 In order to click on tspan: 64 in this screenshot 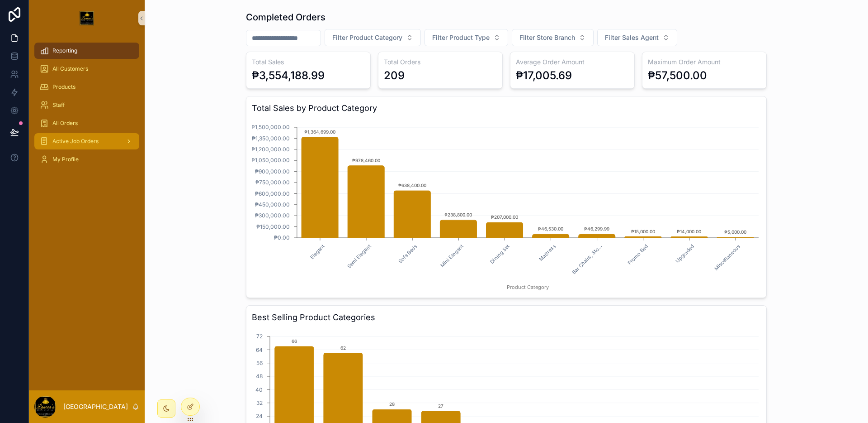, I will do `click(259, 350)`.